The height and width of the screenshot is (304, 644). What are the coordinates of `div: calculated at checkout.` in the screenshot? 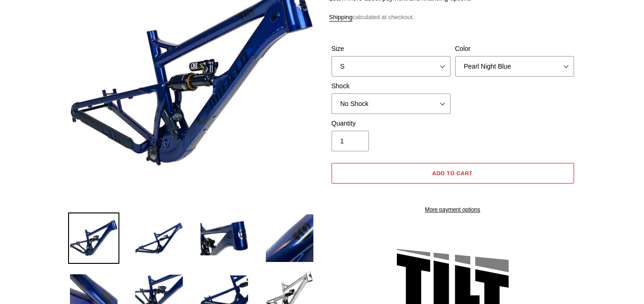 It's located at (453, 18).